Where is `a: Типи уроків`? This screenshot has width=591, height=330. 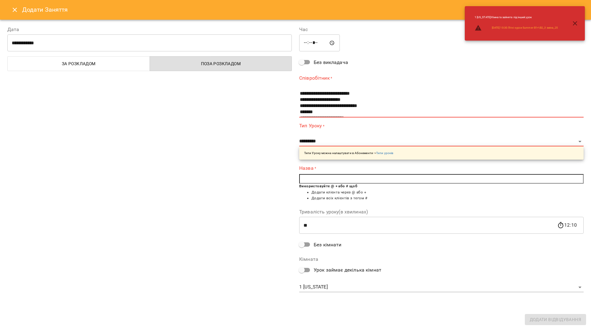
a: Типи уроків is located at coordinates (385, 153).